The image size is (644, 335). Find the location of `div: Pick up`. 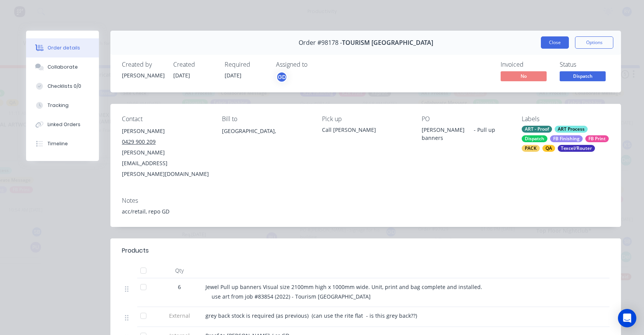

div: Pick up is located at coordinates (366, 119).